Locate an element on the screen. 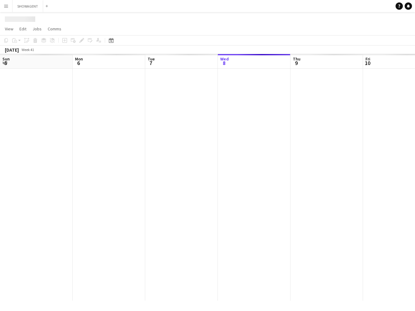  a: View is located at coordinates (9, 29).